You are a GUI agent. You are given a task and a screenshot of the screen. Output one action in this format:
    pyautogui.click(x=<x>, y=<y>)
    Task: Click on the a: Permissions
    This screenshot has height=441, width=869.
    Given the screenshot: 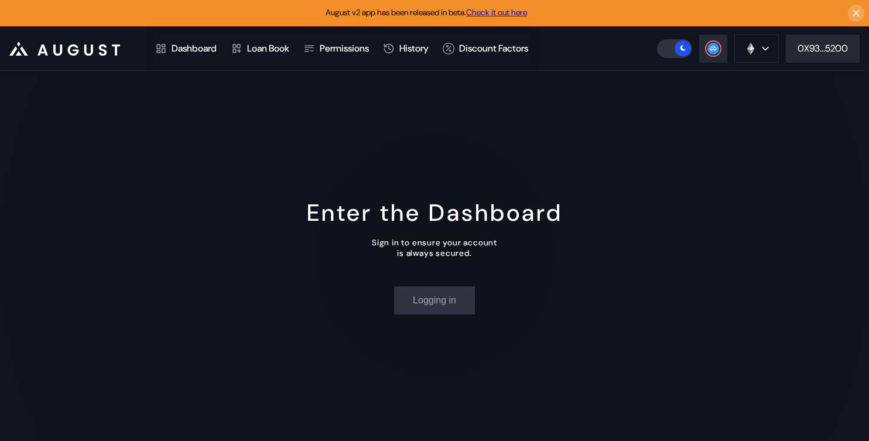 What is the action you would take?
    pyautogui.click(x=336, y=49)
    